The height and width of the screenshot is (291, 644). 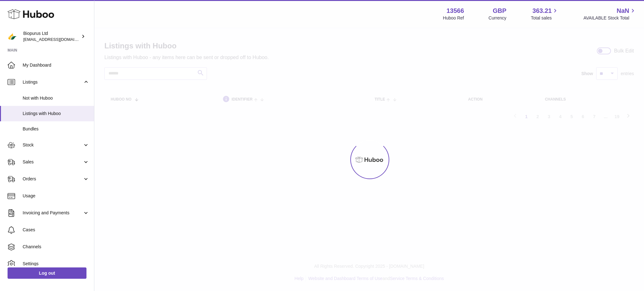 I want to click on span: NaN, so click(x=623, y=11).